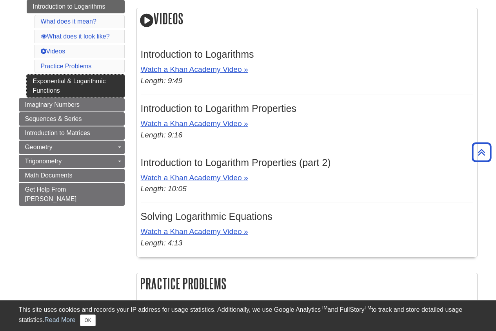  Describe the element at coordinates (72, 175) in the screenshot. I see `a: Math Documents` at that location.